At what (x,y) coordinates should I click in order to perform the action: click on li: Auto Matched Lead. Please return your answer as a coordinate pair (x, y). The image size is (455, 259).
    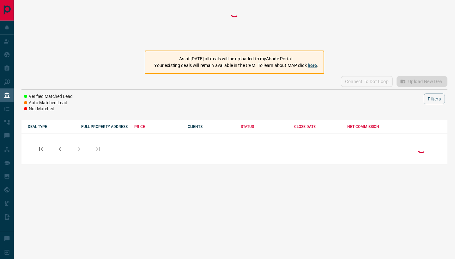
    Looking at the image, I should click on (48, 103).